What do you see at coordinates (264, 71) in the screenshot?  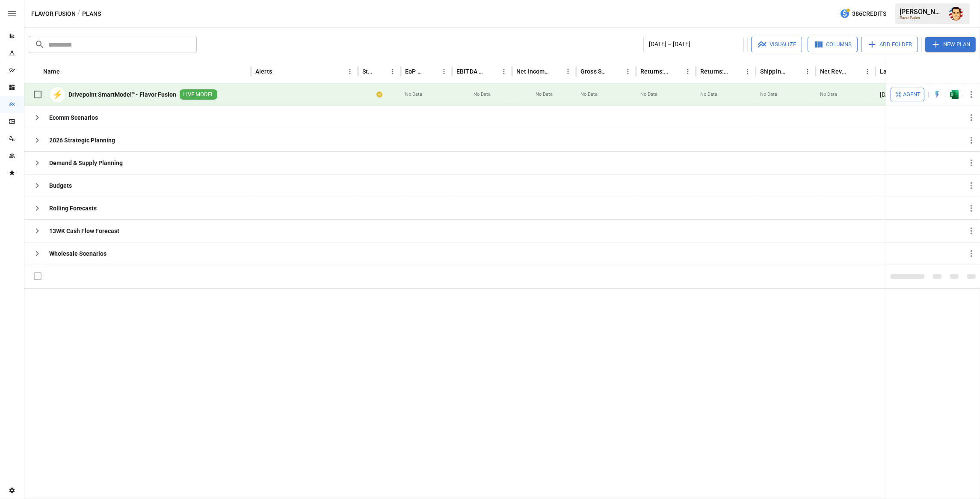 I see `div: Alerts` at bounding box center [264, 71].